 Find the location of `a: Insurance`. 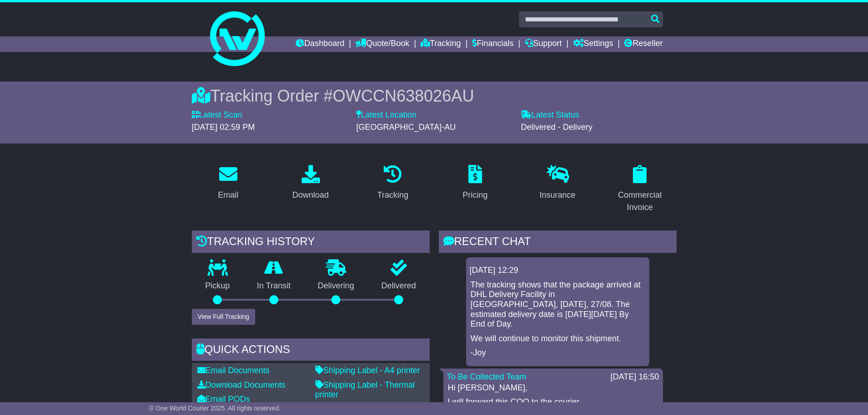

a: Insurance is located at coordinates (557, 183).